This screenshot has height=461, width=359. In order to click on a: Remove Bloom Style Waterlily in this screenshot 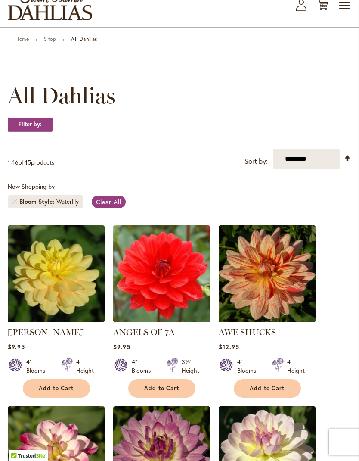, I will do `click(15, 202)`.